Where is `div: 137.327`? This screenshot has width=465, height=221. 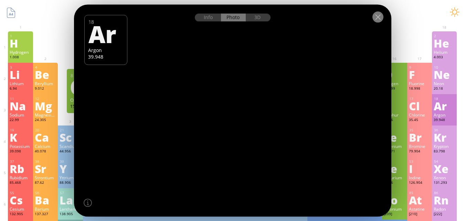
div: 137.327 is located at coordinates (45, 214).